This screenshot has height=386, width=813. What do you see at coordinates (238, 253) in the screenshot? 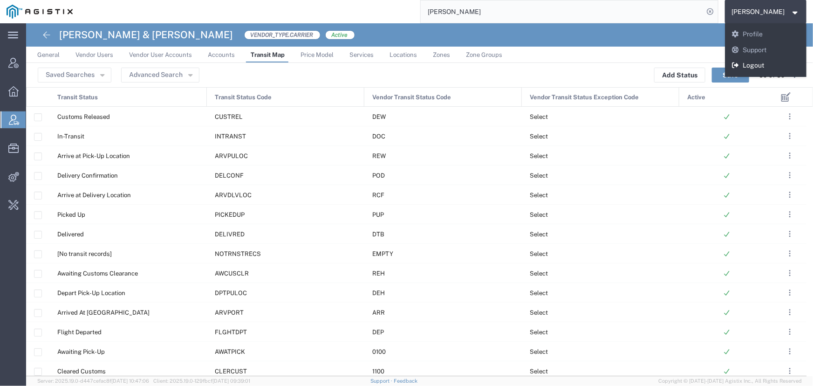
I see `span: NOTRNSTRECS` at bounding box center [238, 253].